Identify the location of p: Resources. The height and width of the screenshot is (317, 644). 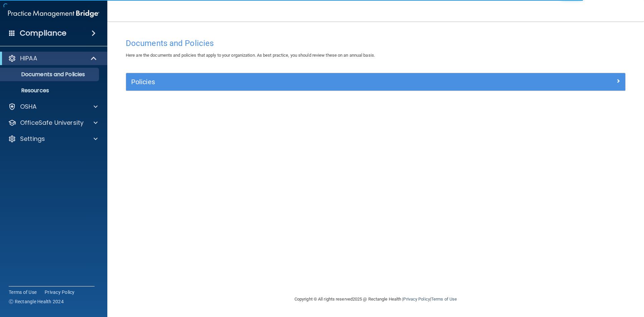
(50, 90).